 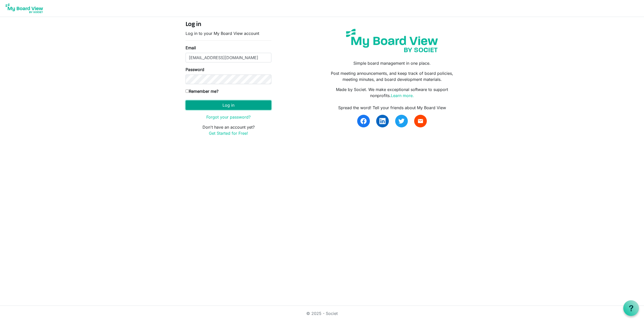 I want to click on a: Learn more., so click(x=402, y=95).